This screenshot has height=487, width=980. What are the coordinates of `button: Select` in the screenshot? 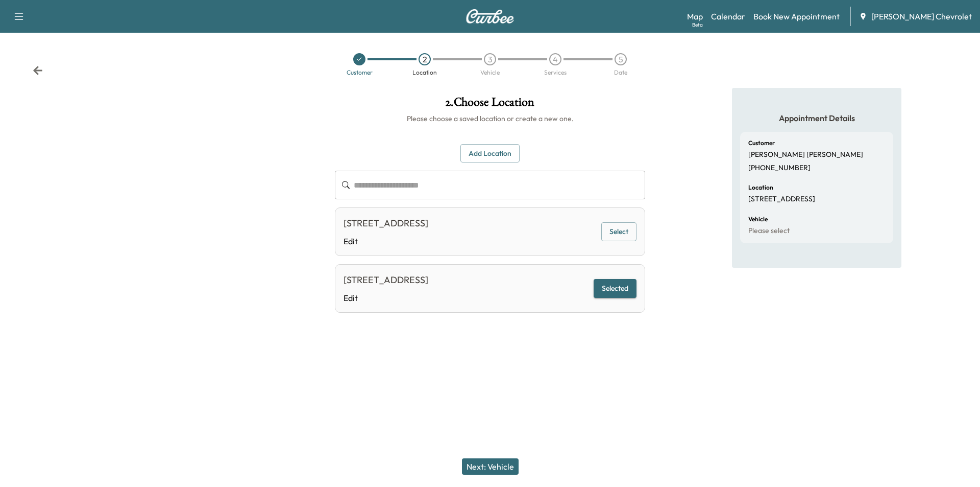 It's located at (619, 231).